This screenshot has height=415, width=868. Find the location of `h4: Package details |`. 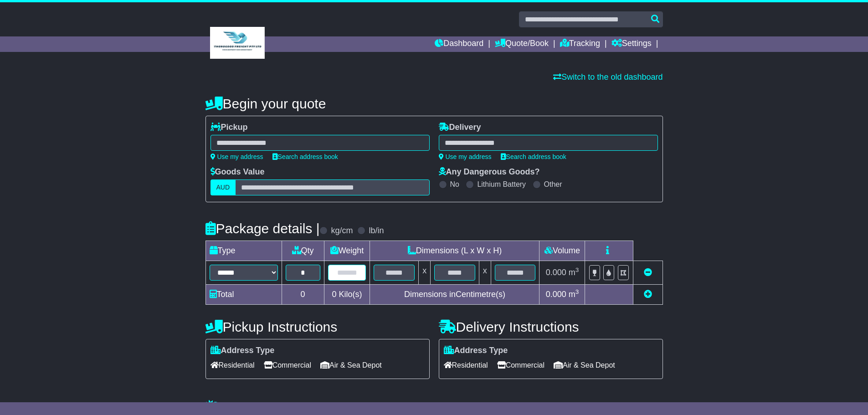

h4: Package details | is located at coordinates (262, 228).